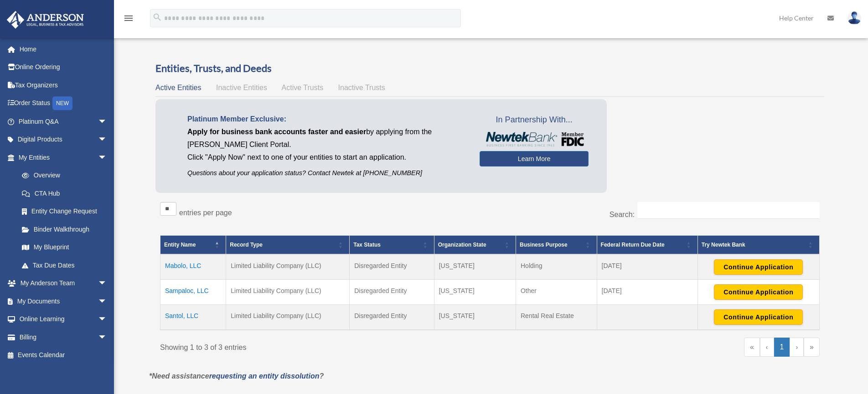 This screenshot has height=394, width=868. Describe the element at coordinates (276, 131) in the screenshot. I see `span: Apply for business bank accounts faster and easier` at that location.